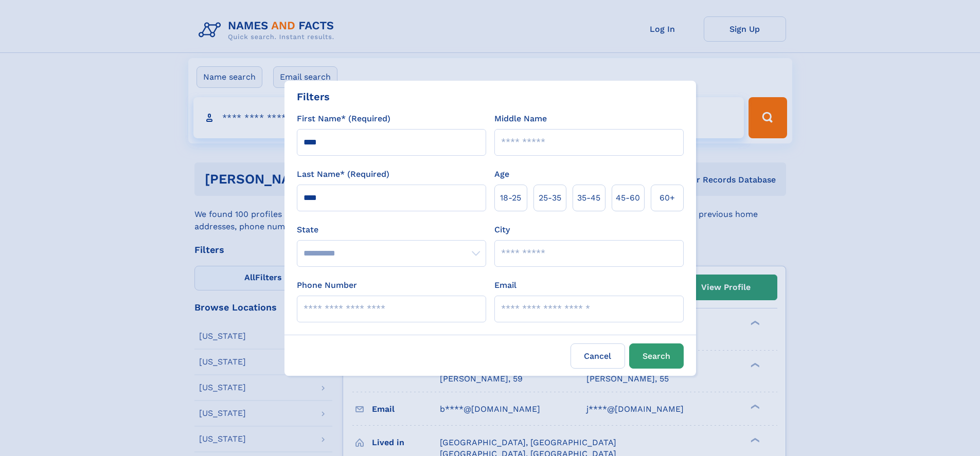  I want to click on label: Phone Number, so click(327, 285).